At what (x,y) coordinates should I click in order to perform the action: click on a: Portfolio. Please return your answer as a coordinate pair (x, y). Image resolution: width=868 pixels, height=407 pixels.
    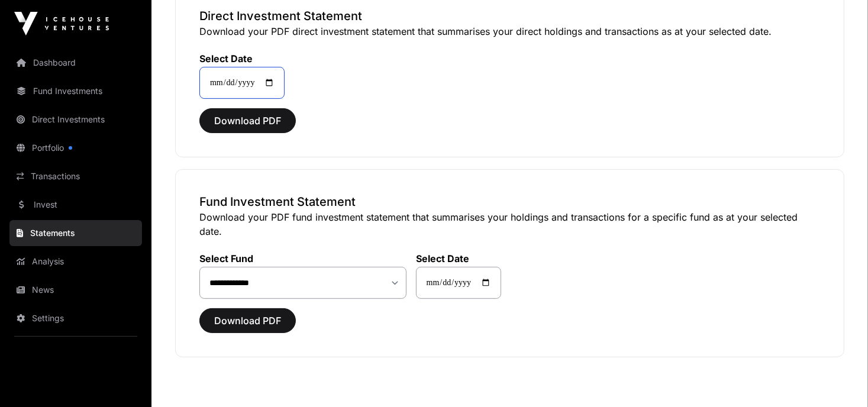
    Looking at the image, I should click on (76, 148).